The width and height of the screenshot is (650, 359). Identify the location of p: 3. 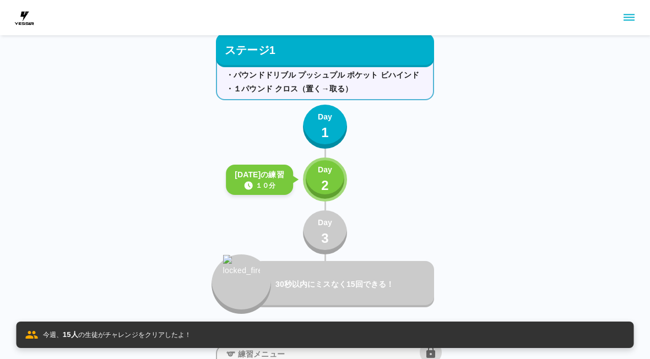
(325, 239).